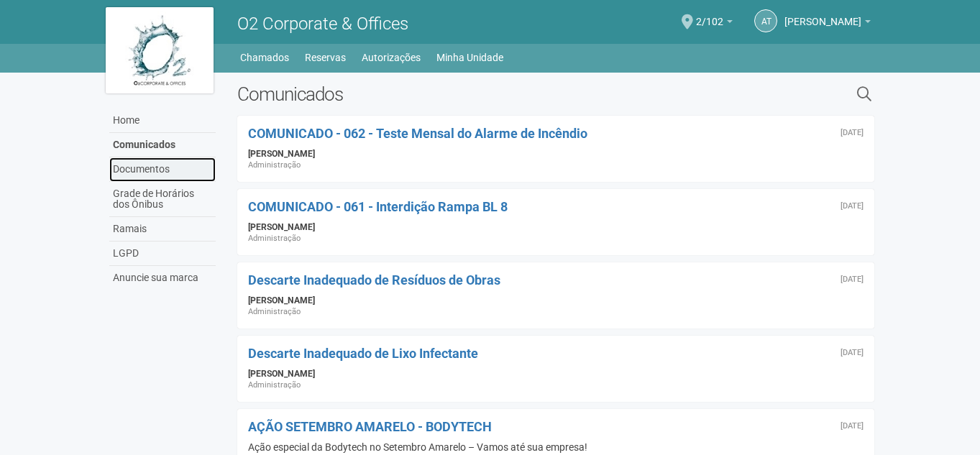  What do you see at coordinates (374, 280) in the screenshot?
I see `span: Descarte Inadequado de Resíduos de Obras` at bounding box center [374, 280].